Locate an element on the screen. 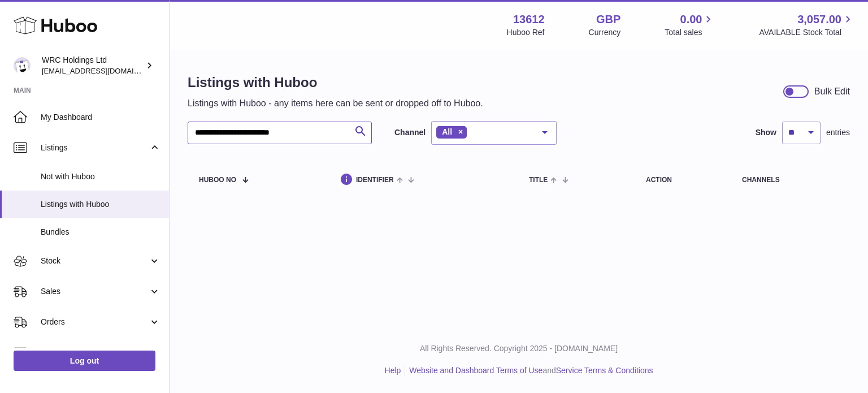 The height and width of the screenshot is (393, 868). span: Listings is located at coordinates (95, 147).